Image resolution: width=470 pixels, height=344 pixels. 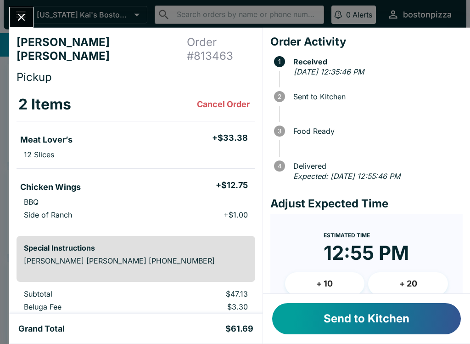 I want to click on span: Delivered, so click(x=376, y=166).